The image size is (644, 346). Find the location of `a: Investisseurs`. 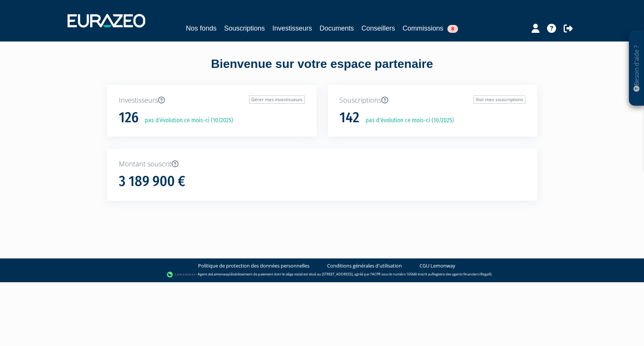

a: Investisseurs is located at coordinates (292, 28).